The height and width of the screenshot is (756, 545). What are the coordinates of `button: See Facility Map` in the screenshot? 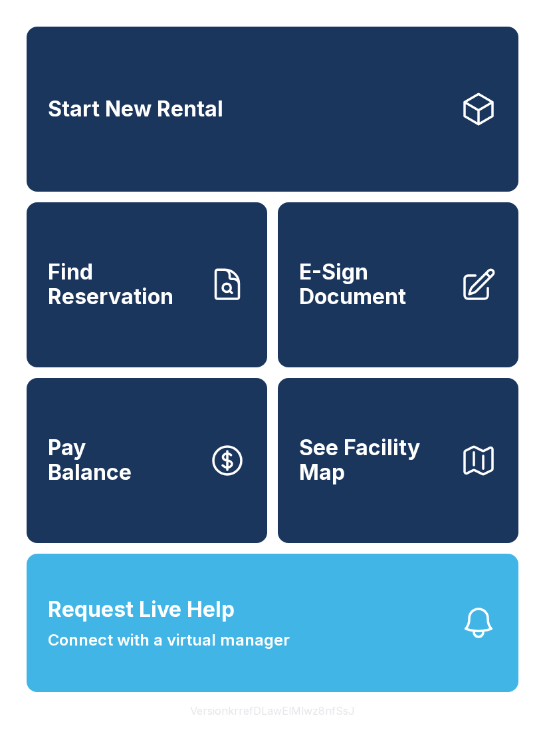 It's located at (398, 461).